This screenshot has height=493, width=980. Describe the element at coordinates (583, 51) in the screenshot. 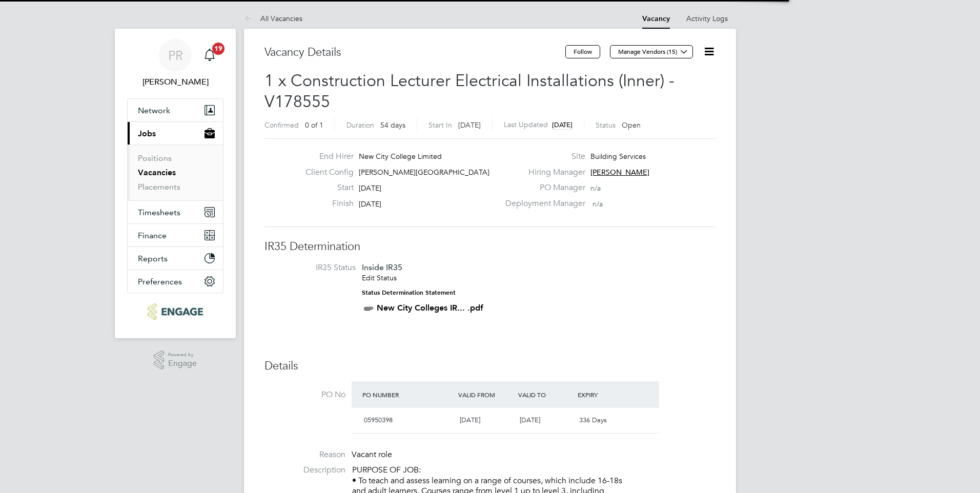

I see `button: Follow` at that location.